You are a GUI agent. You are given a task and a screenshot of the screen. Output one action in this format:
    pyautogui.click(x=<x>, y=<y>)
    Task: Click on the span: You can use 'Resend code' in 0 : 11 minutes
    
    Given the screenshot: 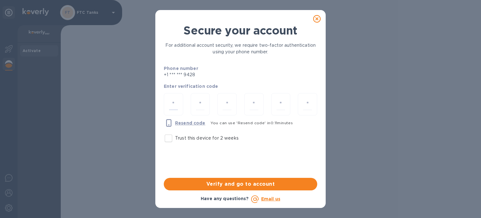 What is the action you would take?
    pyautogui.click(x=252, y=123)
    